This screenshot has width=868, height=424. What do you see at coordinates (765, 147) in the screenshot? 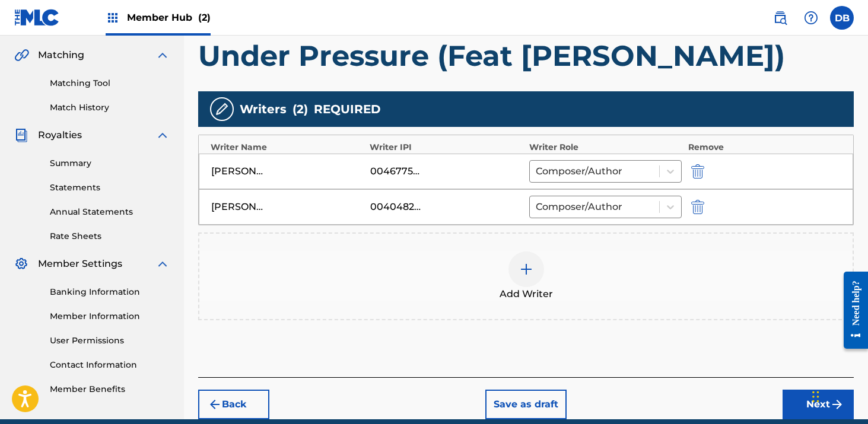
I see `div: Remove` at bounding box center [765, 147].